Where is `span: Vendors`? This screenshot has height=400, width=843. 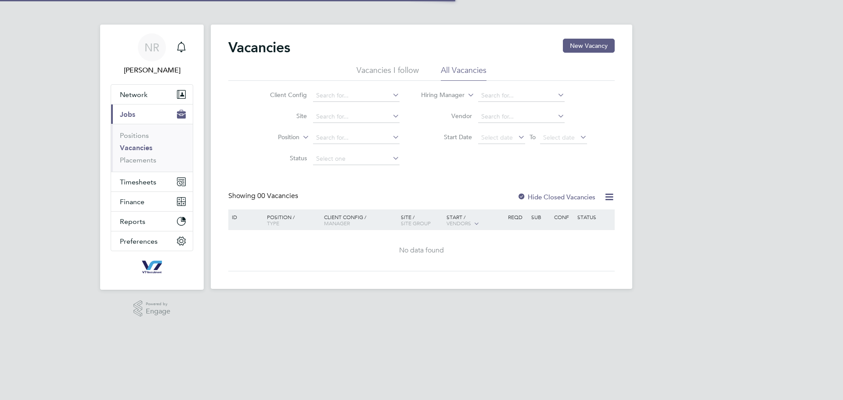 span: Vendors is located at coordinates (459, 223).